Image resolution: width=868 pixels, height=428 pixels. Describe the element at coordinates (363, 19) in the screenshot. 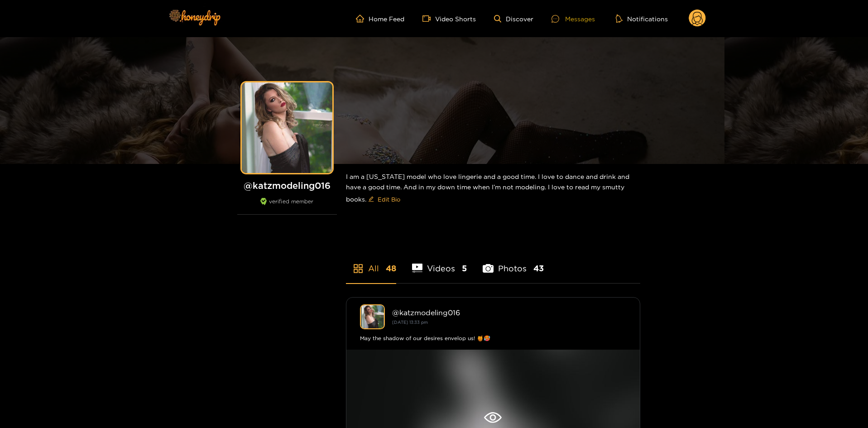

I see `span: home` at that location.